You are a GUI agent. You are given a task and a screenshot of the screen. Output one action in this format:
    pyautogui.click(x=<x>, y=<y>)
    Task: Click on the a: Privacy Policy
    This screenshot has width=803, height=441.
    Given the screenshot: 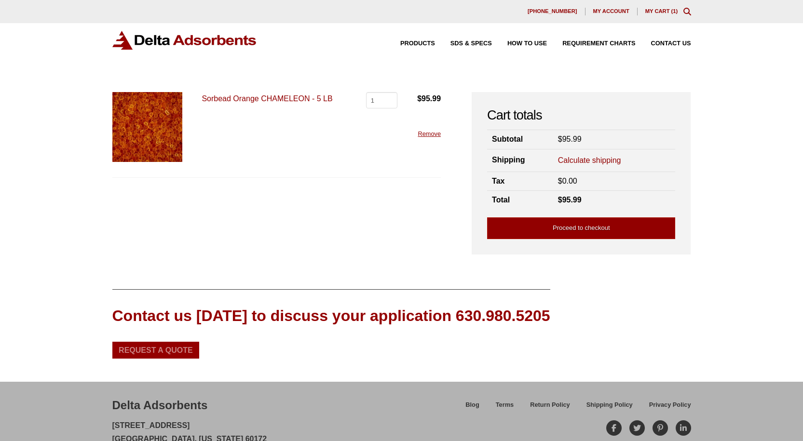 What is the action you would take?
    pyautogui.click(x=666, y=408)
    